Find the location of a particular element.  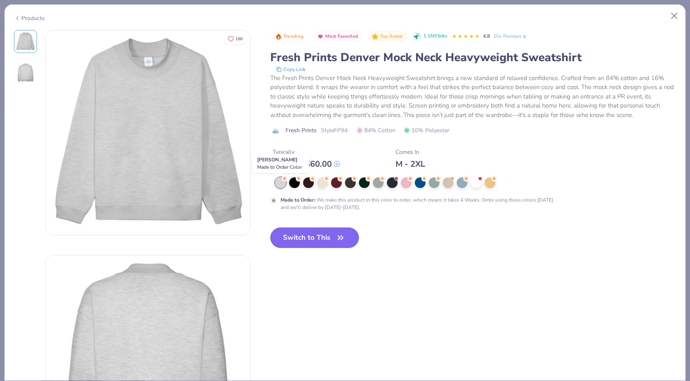

span: Most Favorited is located at coordinates (342, 36).